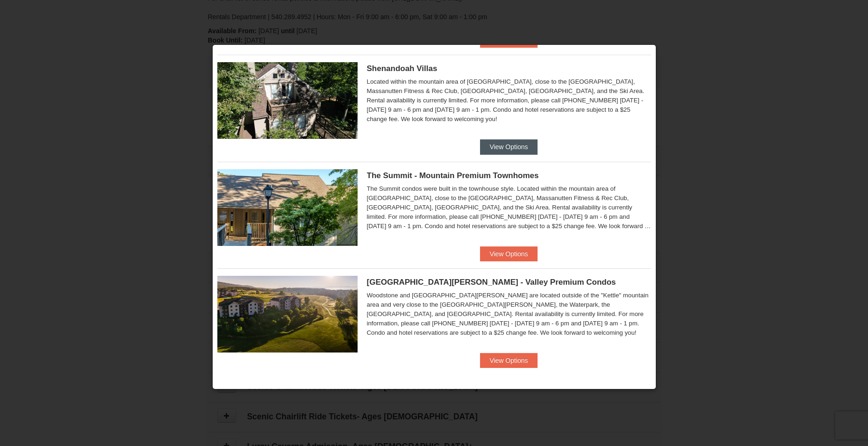 Image resolution: width=868 pixels, height=446 pixels. Describe the element at coordinates (287, 100) in the screenshot. I see `img: 19219019-2-e70bf45f.jpg` at that location.